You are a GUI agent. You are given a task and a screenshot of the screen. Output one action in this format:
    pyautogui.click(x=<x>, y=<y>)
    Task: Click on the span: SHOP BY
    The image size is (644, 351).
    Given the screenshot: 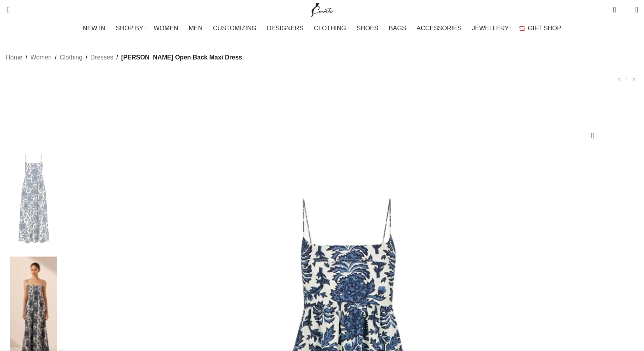 What is the action you would take?
    pyautogui.click(x=129, y=28)
    